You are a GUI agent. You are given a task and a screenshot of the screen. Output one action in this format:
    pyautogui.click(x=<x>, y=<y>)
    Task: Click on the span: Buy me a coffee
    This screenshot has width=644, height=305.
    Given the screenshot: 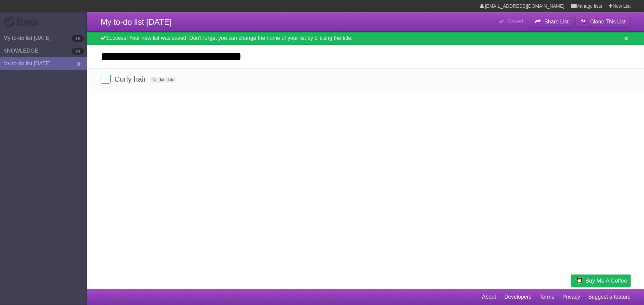 What is the action you would take?
    pyautogui.click(x=606, y=281)
    